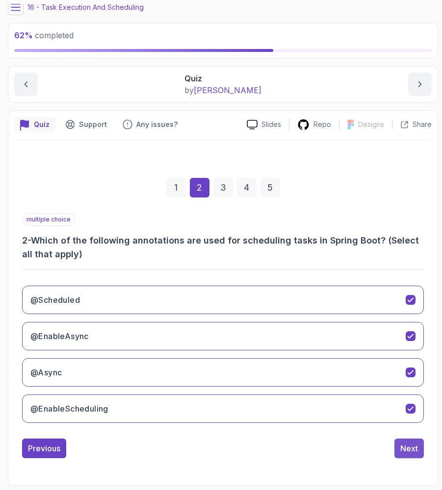 This screenshot has height=490, width=442. I want to click on h3: @EnableScheduling, so click(69, 409).